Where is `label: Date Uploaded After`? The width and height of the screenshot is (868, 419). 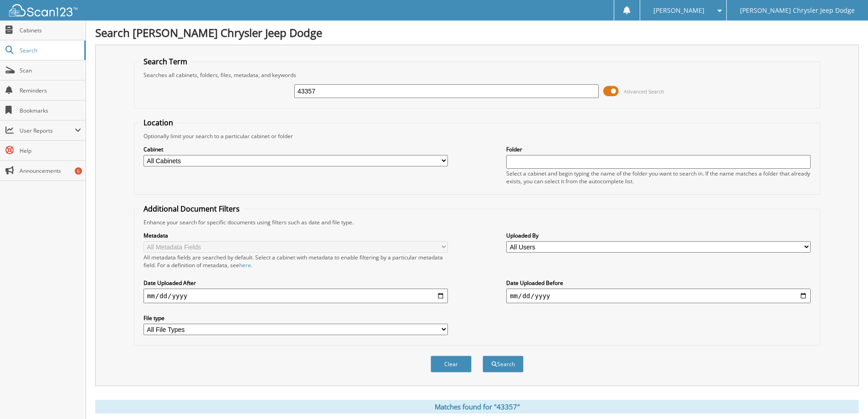
label: Date Uploaded After is located at coordinates (296, 283).